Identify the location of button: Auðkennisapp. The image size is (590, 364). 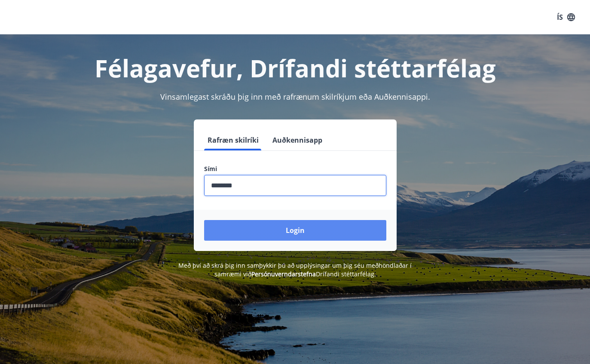
(297, 140).